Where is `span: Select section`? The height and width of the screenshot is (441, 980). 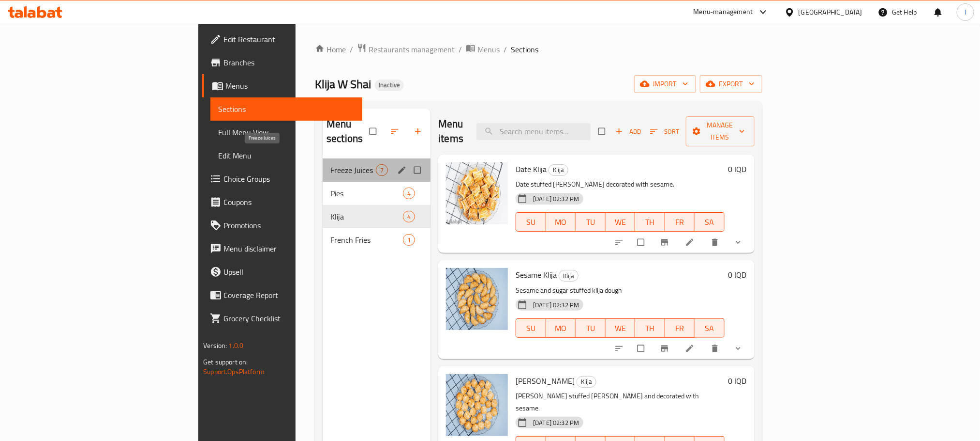
span: Select section is located at coordinates (603, 131).